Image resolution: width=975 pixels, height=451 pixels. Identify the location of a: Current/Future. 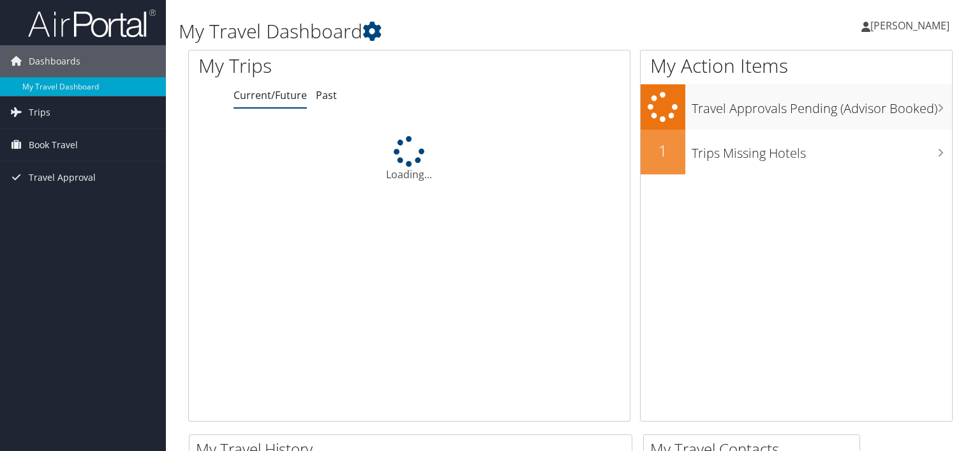
(270, 95).